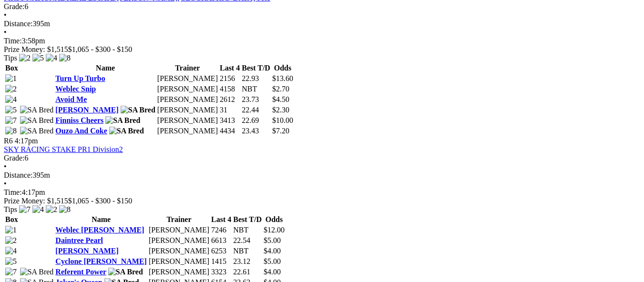 This screenshot has height=282, width=644. What do you see at coordinates (71, 99) in the screenshot?
I see `a: Avoid Me` at bounding box center [71, 99].